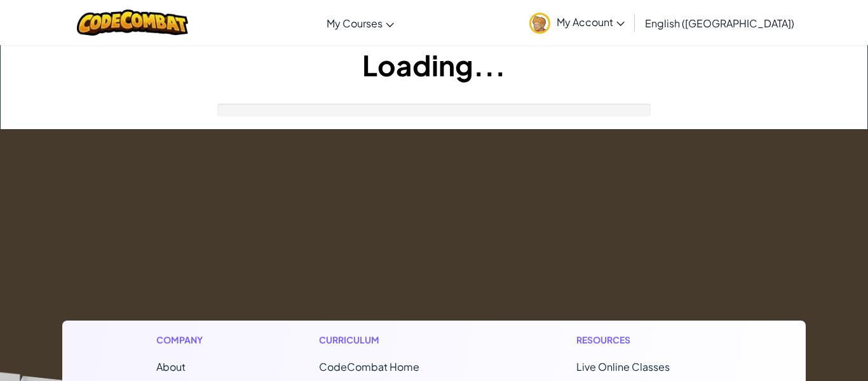 The width and height of the screenshot is (868, 381). I want to click on img: CodeCombat logo, so click(132, 23).